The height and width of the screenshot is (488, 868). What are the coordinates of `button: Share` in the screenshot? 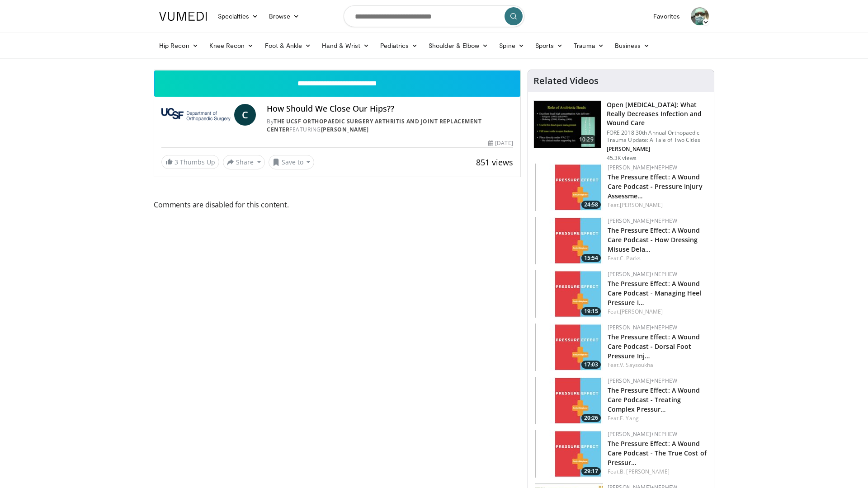 It's located at (244, 162).